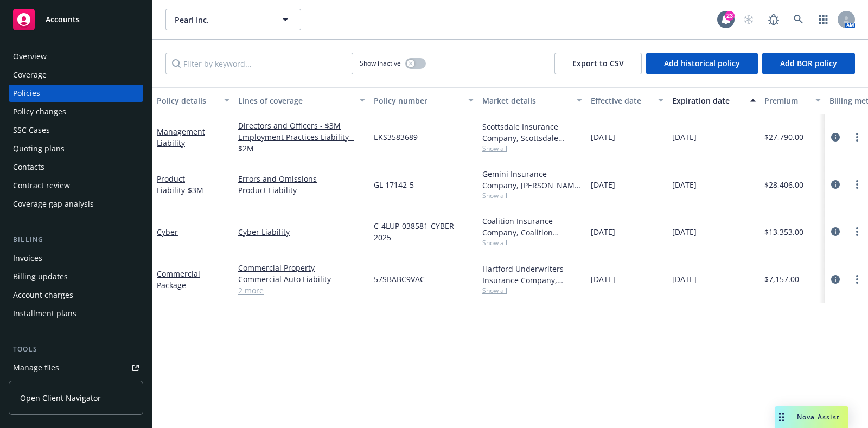 The width and height of the screenshot is (868, 428). I want to click on a: Quoting plans, so click(76, 149).